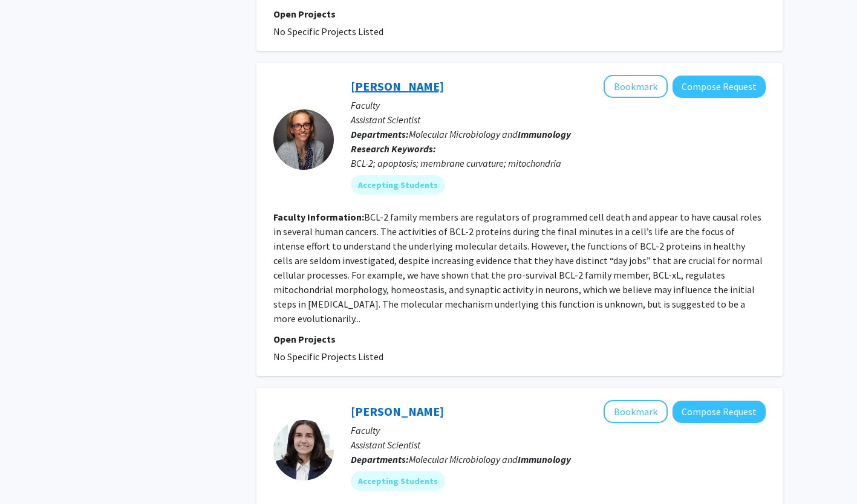 The image size is (857, 504). I want to click on fg-read-more: BCL-2 family members are regulators of programmed cell death and appear to have causal roles in s..., so click(518, 268).